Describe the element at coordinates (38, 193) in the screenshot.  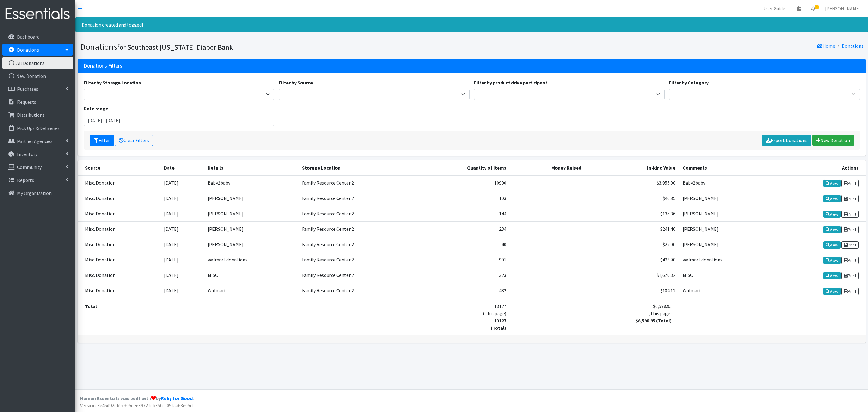
I see `a: My Organization` at that location.